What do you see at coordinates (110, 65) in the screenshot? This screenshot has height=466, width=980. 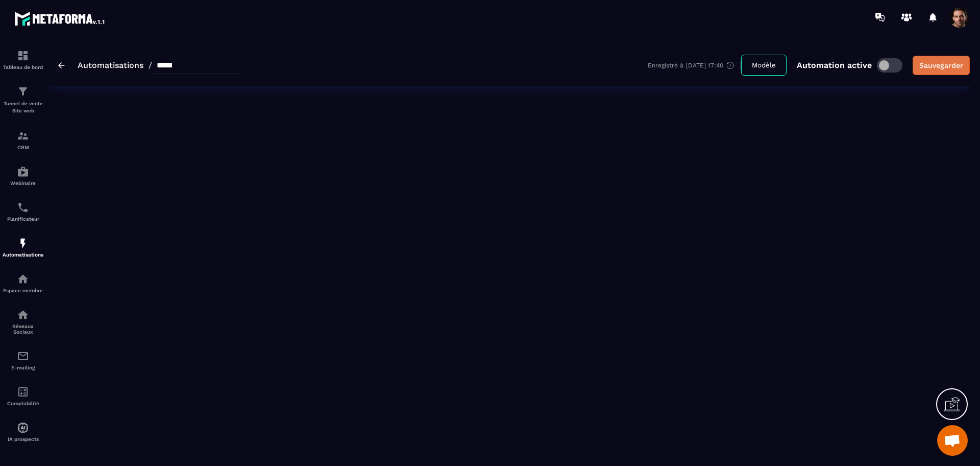 I see `a: Automatisations` at bounding box center [110, 65].